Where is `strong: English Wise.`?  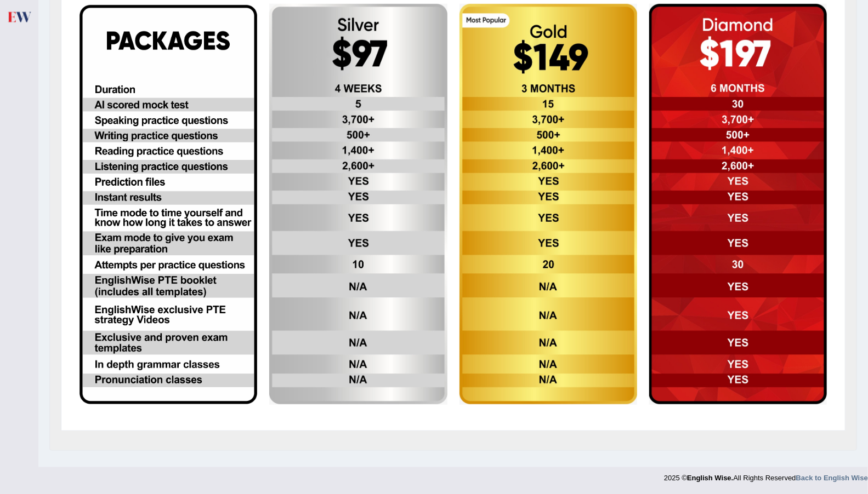
strong: English Wise. is located at coordinates (710, 478).